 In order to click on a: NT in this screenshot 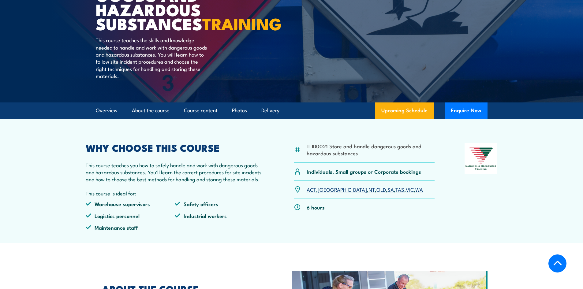, I will do `click(372, 190)`.